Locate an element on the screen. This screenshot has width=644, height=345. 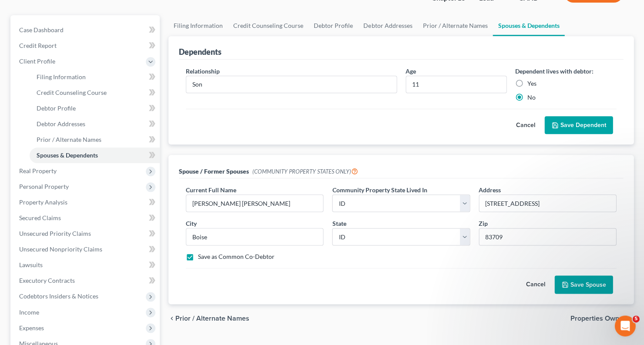
span: Unsecured Nonpriority Claims is located at coordinates (60, 249).